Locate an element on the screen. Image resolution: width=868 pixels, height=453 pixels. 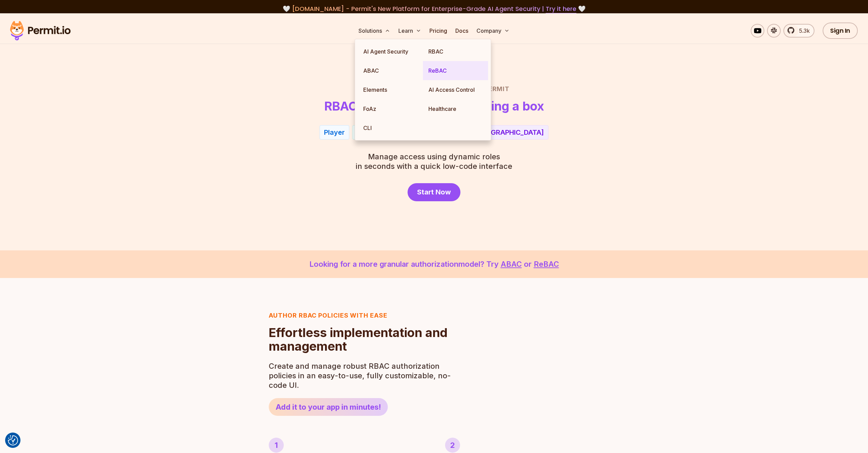
a: 5.3k is located at coordinates (799, 30).